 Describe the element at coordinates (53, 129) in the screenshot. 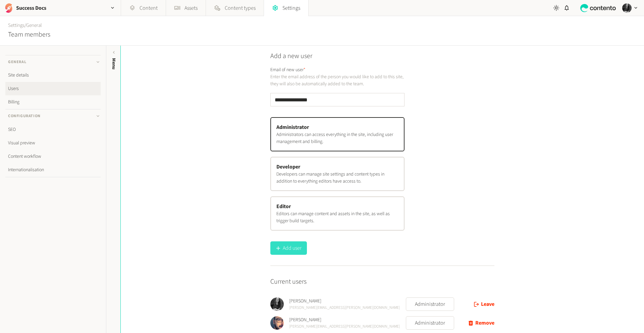

I see `a: SEO` at that location.